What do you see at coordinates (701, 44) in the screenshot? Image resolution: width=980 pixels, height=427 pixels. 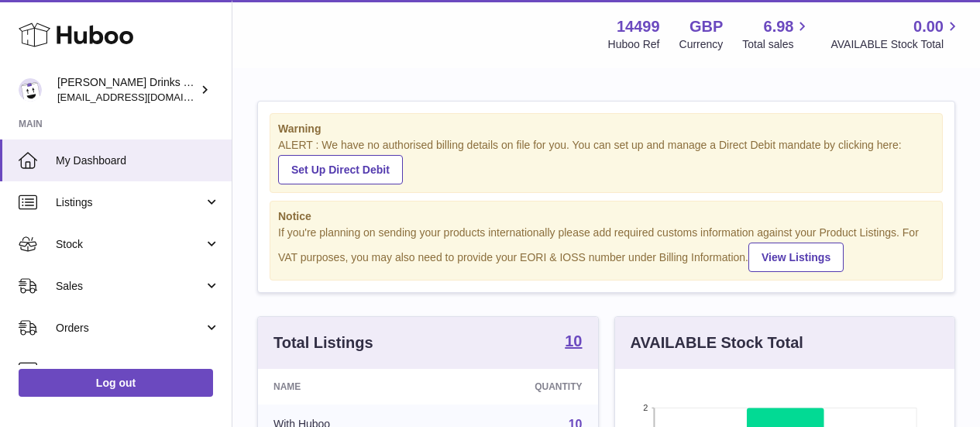 I see `div: Currency` at bounding box center [701, 44].